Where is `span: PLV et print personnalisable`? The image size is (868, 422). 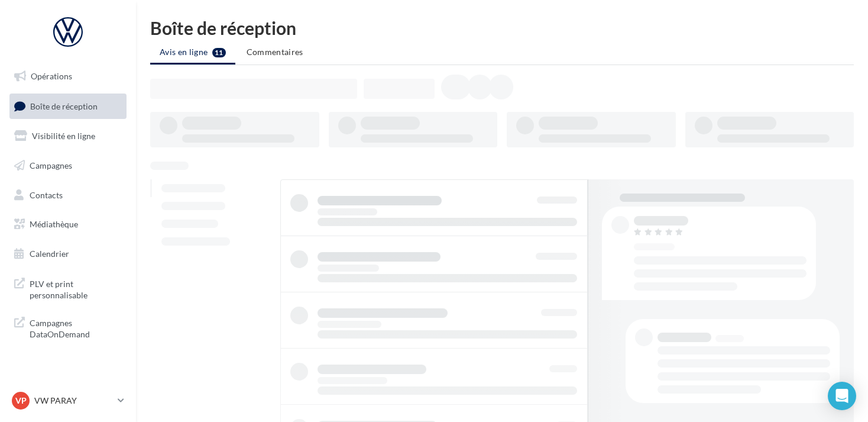
span: PLV et print personnalisable is located at coordinates (75, 288).